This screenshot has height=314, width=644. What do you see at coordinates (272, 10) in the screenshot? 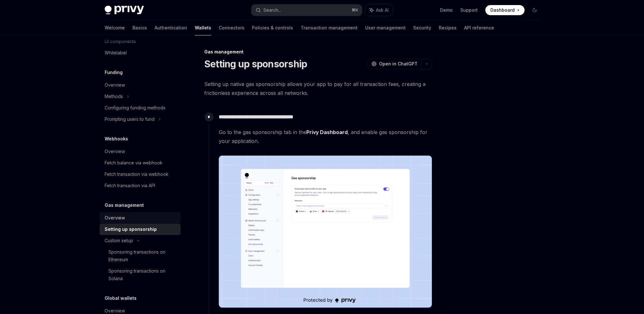
I see `div: Search...` at bounding box center [272, 10].